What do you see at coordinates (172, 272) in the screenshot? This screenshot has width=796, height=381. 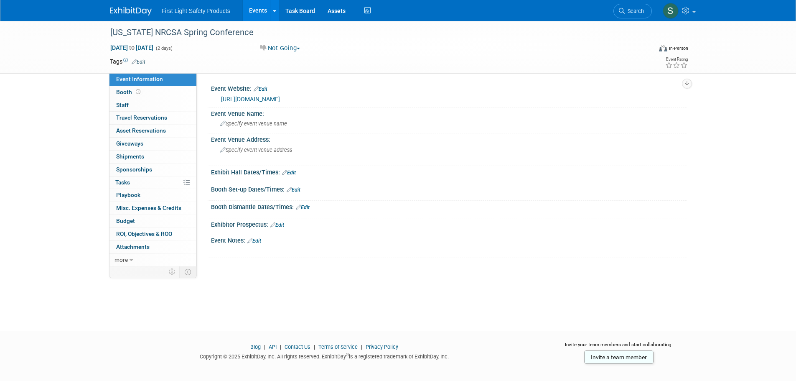 I see `td: Personalize Event Tab Strip` at bounding box center [172, 272].